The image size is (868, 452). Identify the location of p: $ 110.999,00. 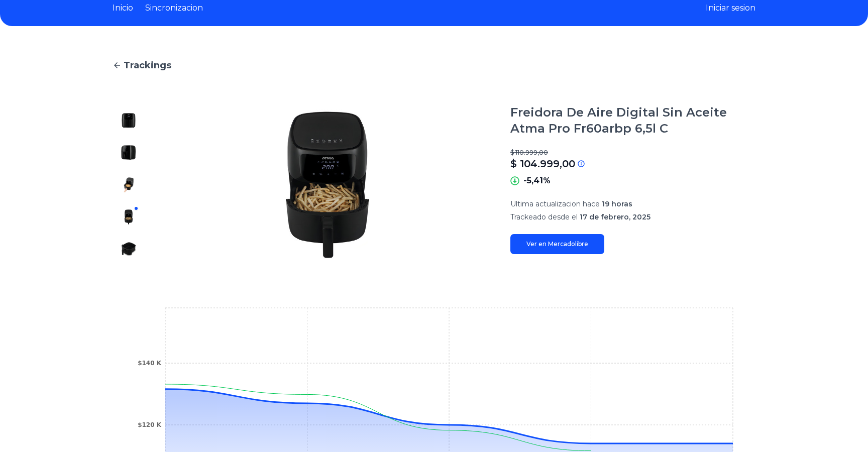
(633, 153).